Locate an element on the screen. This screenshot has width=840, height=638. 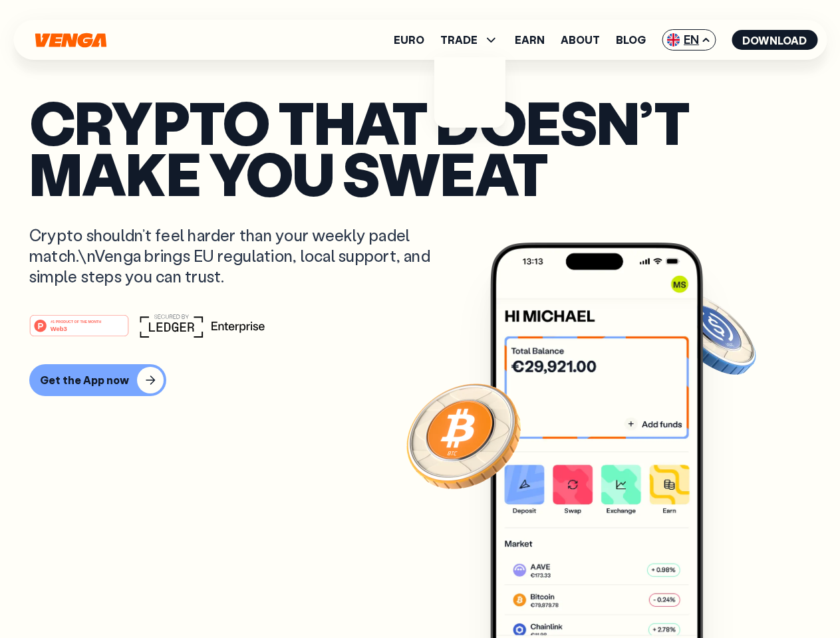
button: Get the App now is located at coordinates (98, 380).